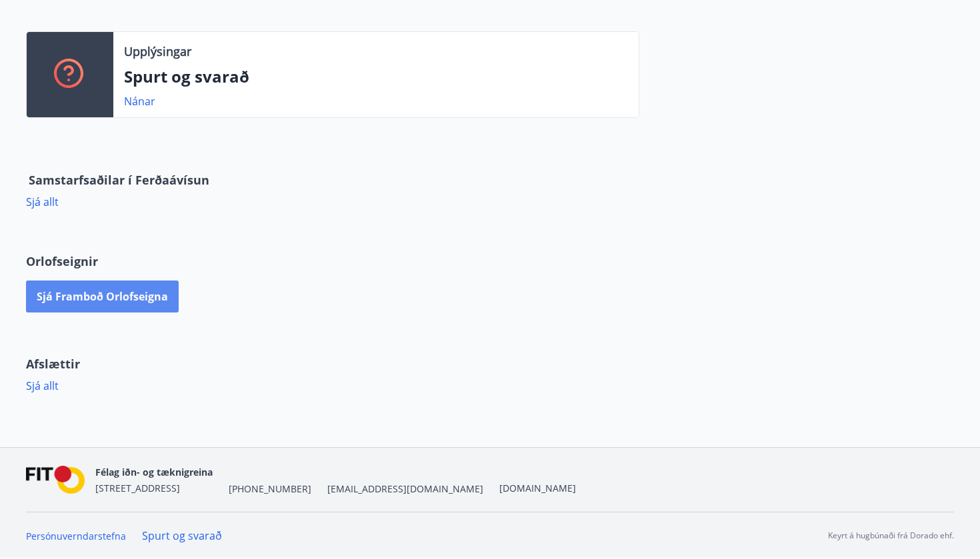 The image size is (980, 559). I want to click on p: Upplýsingar, so click(157, 52).